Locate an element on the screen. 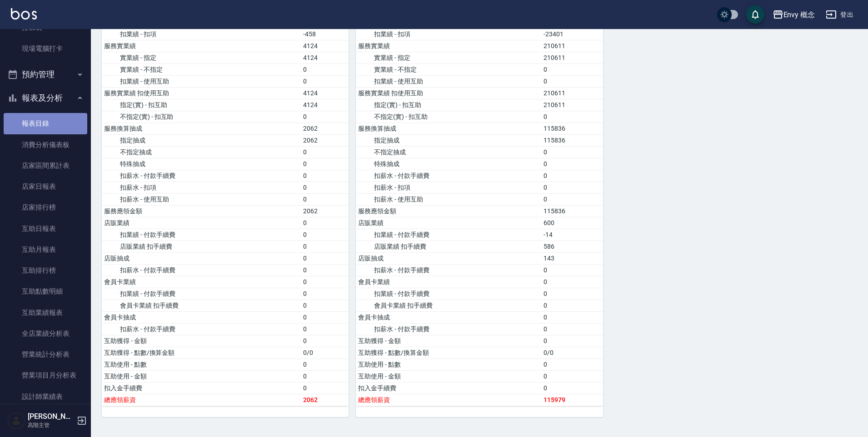 The width and height of the screenshot is (868, 437). td: 服務實業績 is located at coordinates (449, 46).